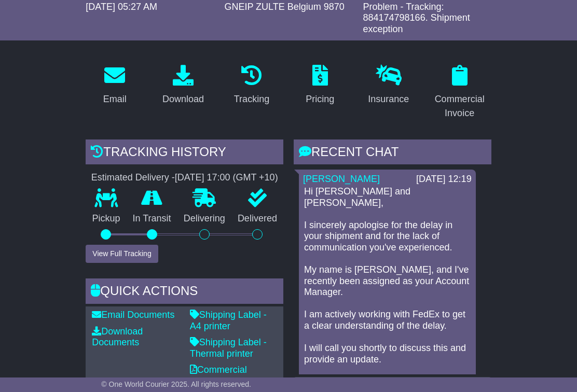 The image size is (577, 392). I want to click on div: Insurance, so click(388, 99).